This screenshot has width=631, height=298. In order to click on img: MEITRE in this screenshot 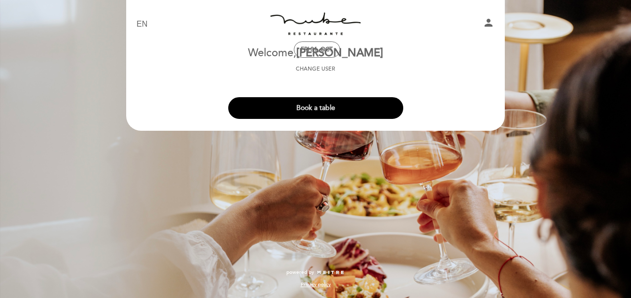, I will do `click(330, 273)`.